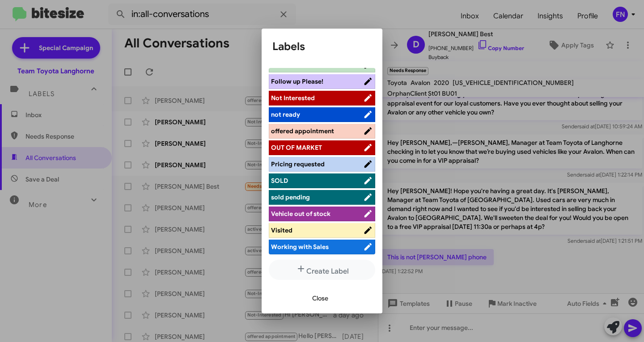 This screenshot has height=342, width=644. What do you see at coordinates (282, 230) in the screenshot?
I see `span: Visited` at bounding box center [282, 230].